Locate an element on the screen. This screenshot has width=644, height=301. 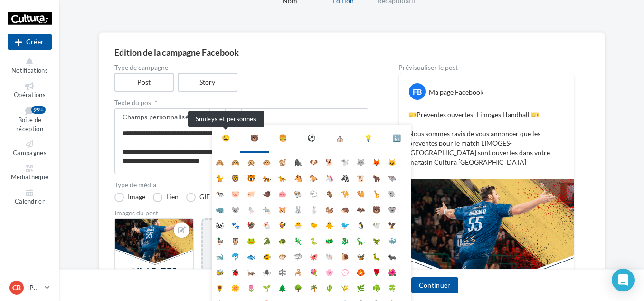
span: CB is located at coordinates (16, 287).